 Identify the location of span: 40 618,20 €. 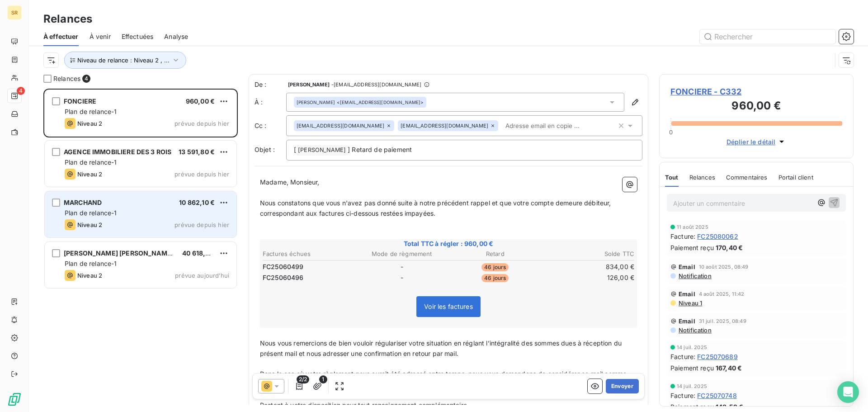
(201, 252).